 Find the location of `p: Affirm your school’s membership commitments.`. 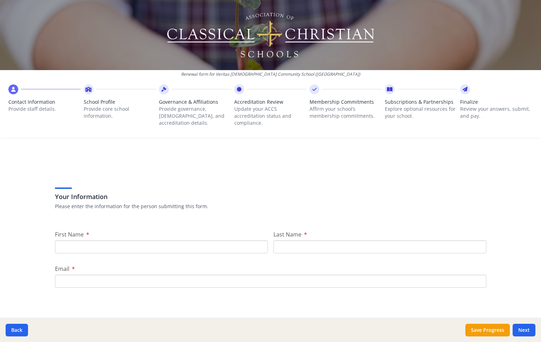

p: Affirm your school’s membership commitments. is located at coordinates (346, 112).